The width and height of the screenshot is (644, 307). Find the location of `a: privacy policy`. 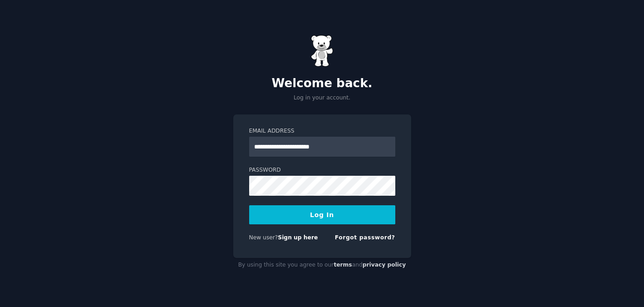

a: privacy policy is located at coordinates (385, 264).